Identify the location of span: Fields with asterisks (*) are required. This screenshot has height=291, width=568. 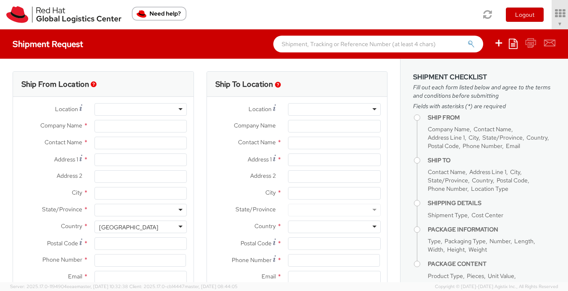
(484, 106).